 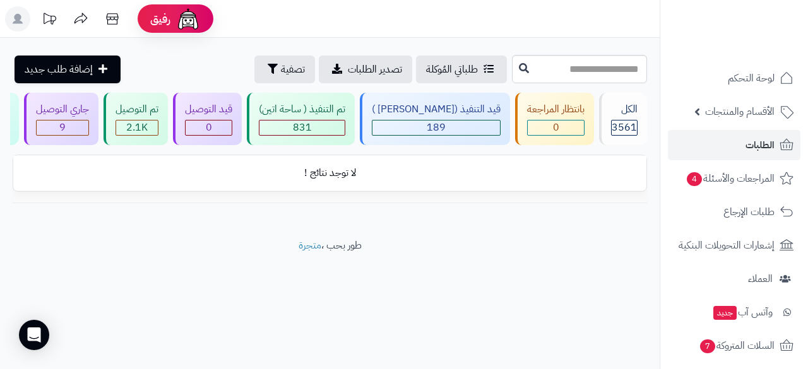 What do you see at coordinates (62, 128) in the screenshot?
I see `span: 9` at bounding box center [62, 128].